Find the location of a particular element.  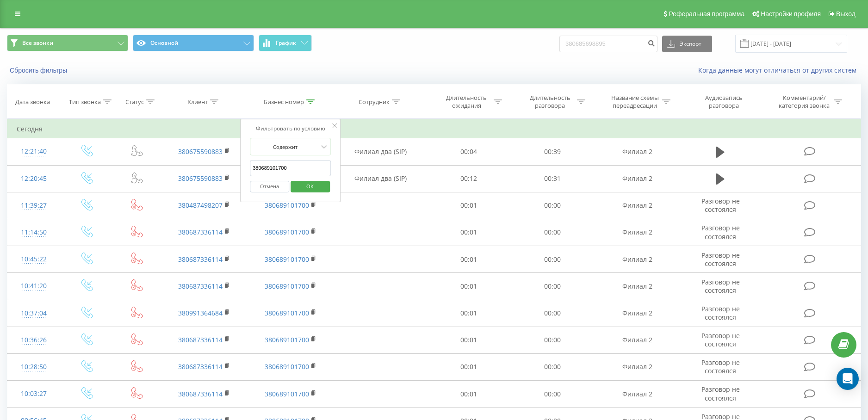

span: Выход is located at coordinates (846, 14).